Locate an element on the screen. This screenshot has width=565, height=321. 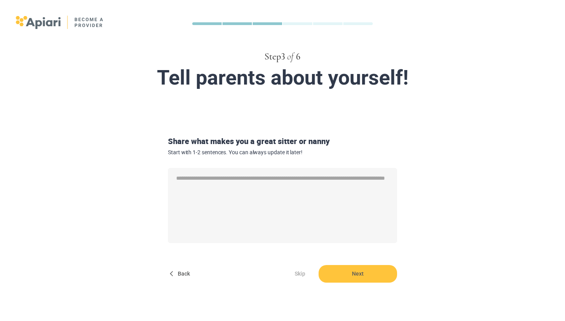
span: Back is located at coordinates (180, 274).